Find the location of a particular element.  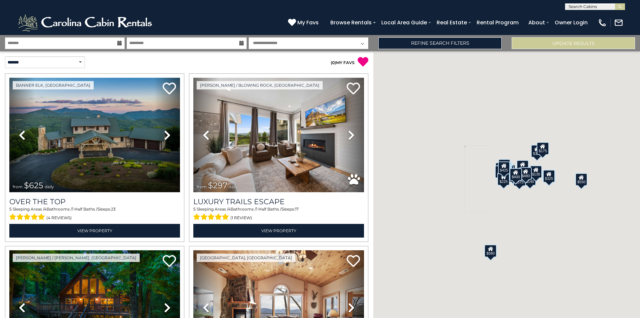

span: My Favs is located at coordinates (308, 22).